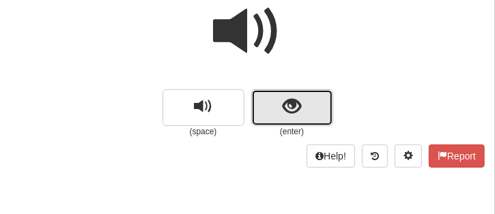 The height and width of the screenshot is (214, 495). What do you see at coordinates (203, 108) in the screenshot?
I see `button: replay audio` at bounding box center [203, 108].